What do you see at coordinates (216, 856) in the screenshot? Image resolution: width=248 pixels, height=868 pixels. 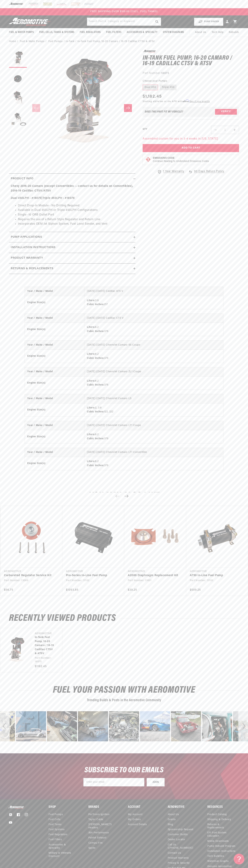 I see `a: Tech Bulletins` at bounding box center [216, 856].